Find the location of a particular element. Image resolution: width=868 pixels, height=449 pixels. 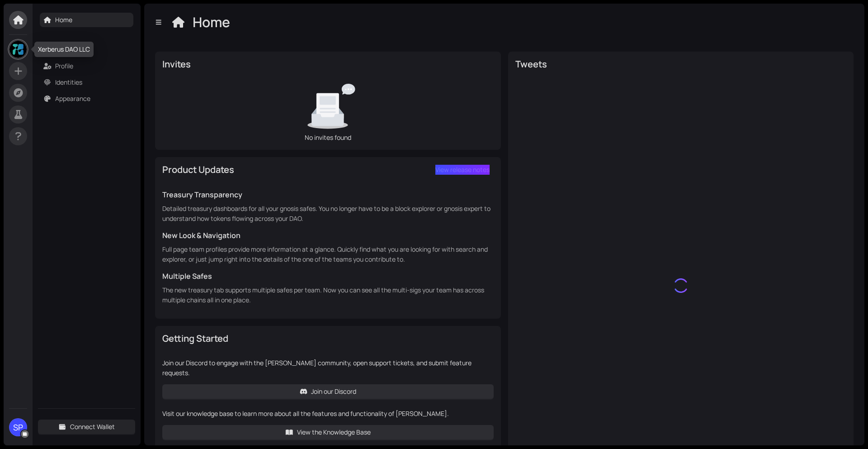

a: View the Knowledge Base is located at coordinates (328, 432).